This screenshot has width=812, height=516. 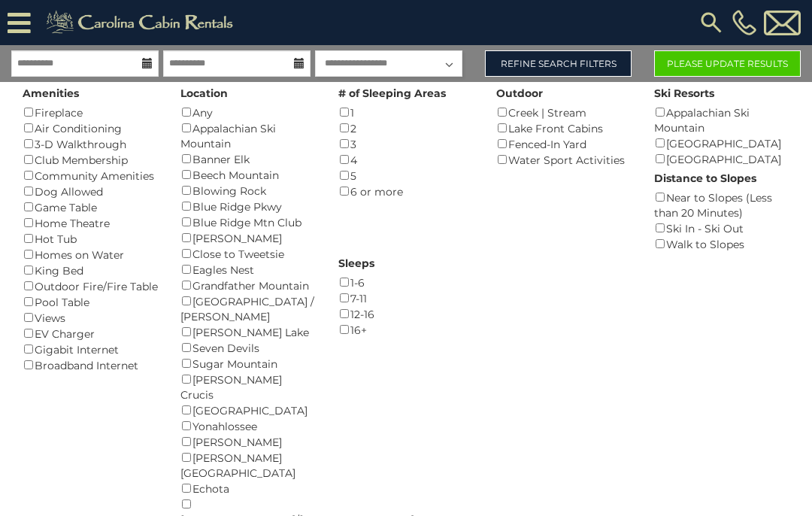 I want to click on div: Homes on Water, so click(x=90, y=254).